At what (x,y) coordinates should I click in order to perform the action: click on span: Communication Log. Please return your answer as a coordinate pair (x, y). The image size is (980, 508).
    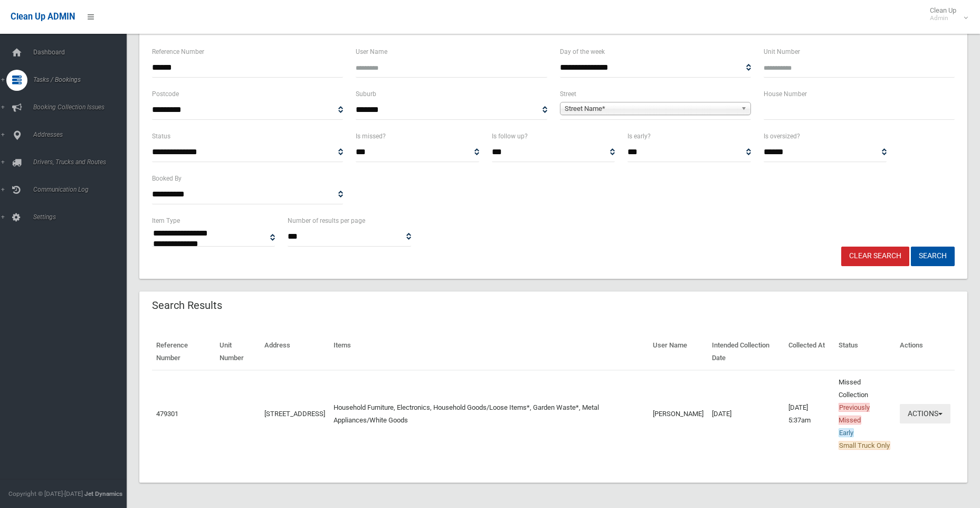
    Looking at the image, I should click on (82, 190).